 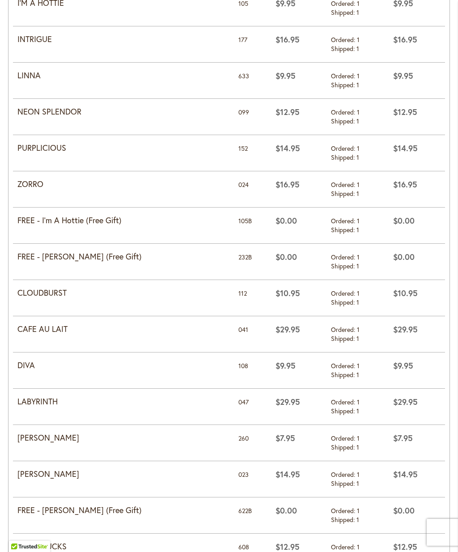 What do you see at coordinates (252, 370) in the screenshot?
I see `td: 108` at bounding box center [252, 370].